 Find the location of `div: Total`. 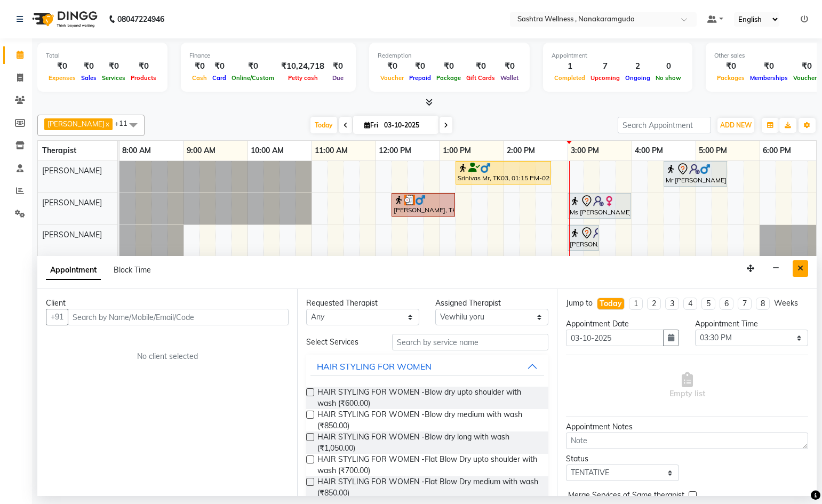

div: Total is located at coordinates (103, 55).